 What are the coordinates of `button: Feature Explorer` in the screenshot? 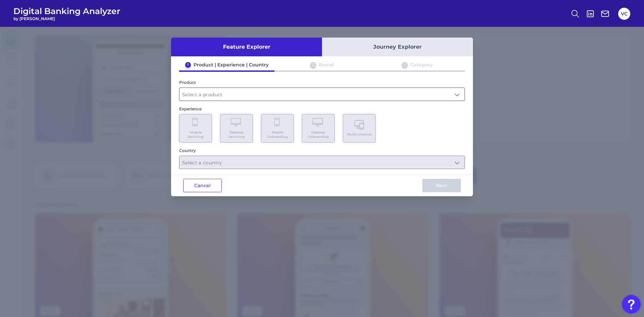 It's located at (247, 47).